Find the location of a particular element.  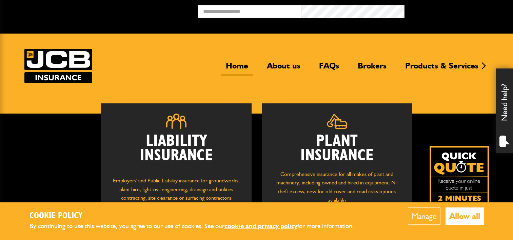

p: Comprehensive insurance for all makes of plant and machinery, including owned and hired in equipm... is located at coordinates (337, 187).